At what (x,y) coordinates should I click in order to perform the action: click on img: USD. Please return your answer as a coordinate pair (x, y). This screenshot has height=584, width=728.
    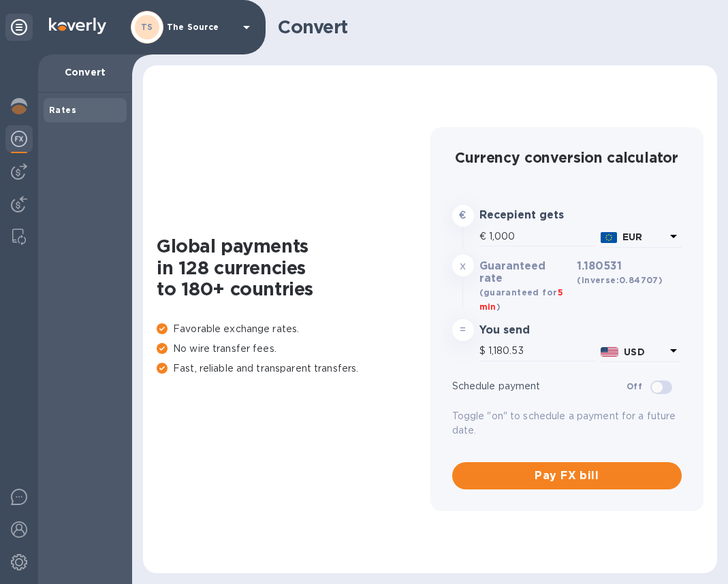
    Looking at the image, I should click on (610, 352).